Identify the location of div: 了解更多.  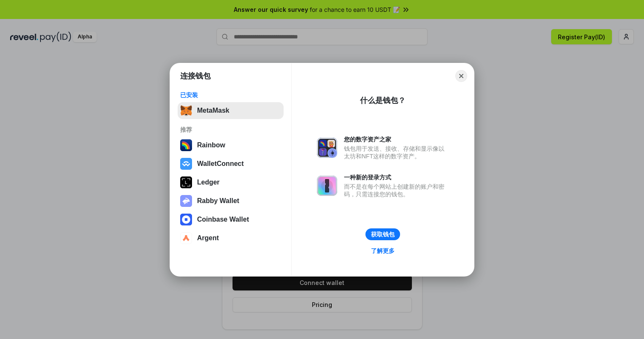
(383, 251).